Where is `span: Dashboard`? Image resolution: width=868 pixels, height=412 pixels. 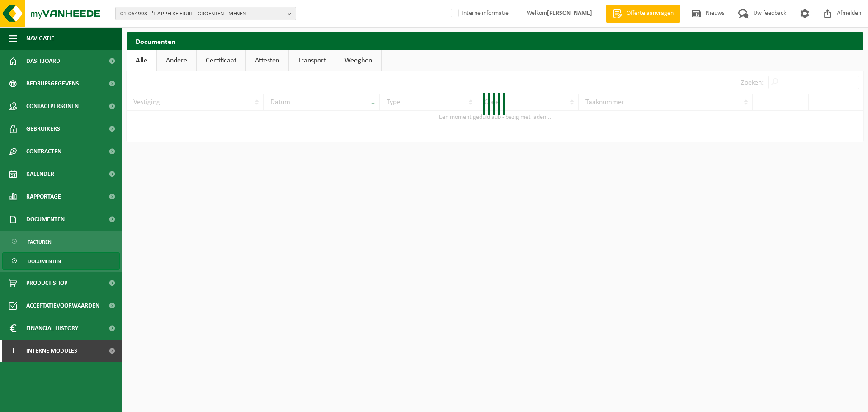 span: Dashboard is located at coordinates (43, 61).